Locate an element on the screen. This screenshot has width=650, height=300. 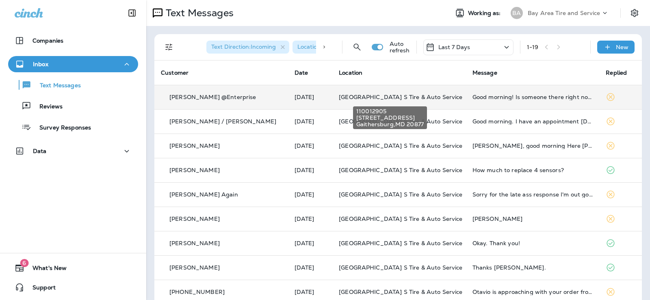
p: Survey Responses is located at coordinates (61, 128).